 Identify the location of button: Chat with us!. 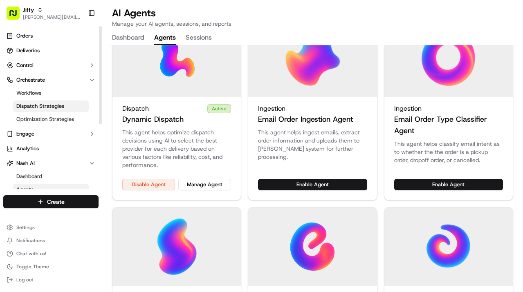
(51, 254).